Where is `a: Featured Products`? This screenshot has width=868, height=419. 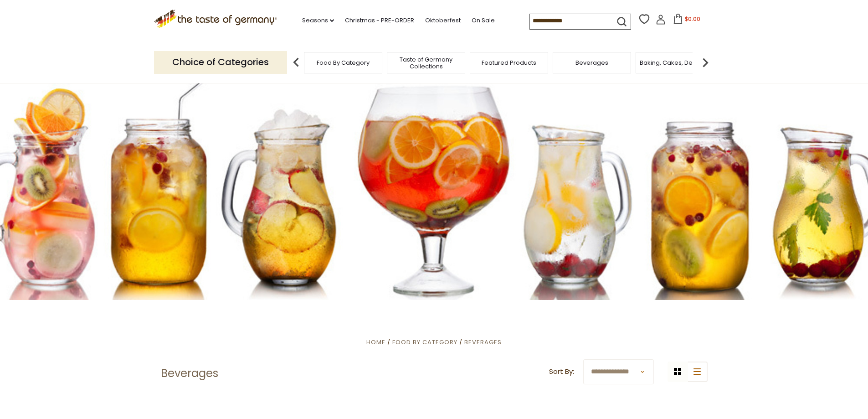 a: Featured Products is located at coordinates (509, 63).